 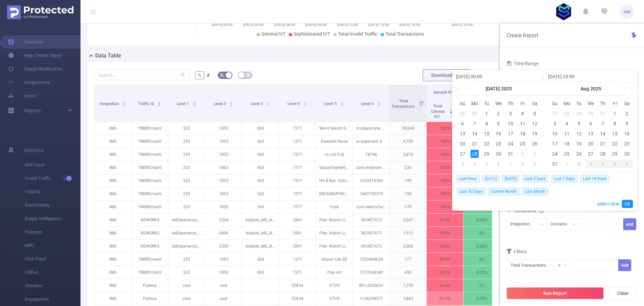 What do you see at coordinates (463, 103) in the screenshot?
I see `span: Su` at bounding box center [463, 103].